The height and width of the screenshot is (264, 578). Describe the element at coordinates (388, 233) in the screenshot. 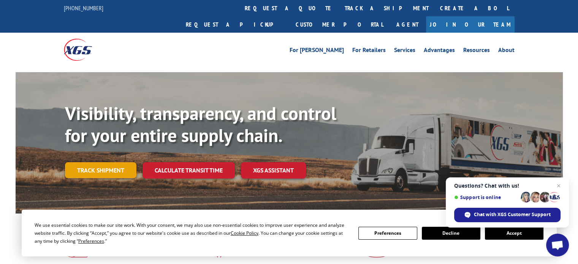

I see `button: Preferences` at that location.